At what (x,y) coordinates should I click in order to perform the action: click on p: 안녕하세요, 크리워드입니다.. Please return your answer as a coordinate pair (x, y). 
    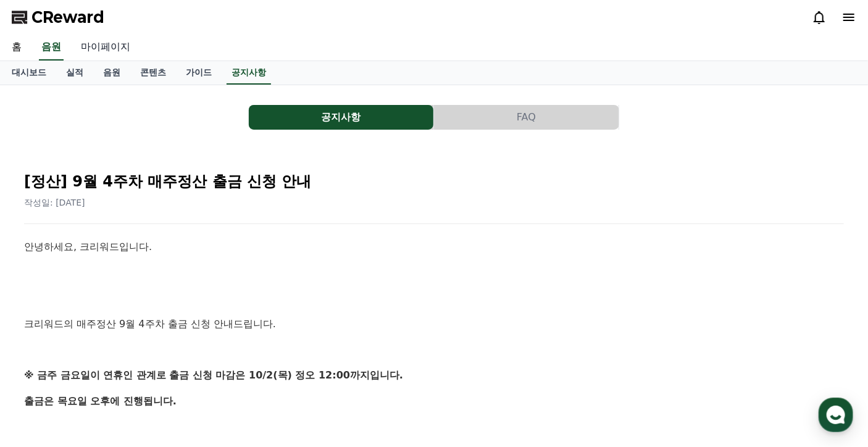
    Looking at the image, I should click on (434, 247).